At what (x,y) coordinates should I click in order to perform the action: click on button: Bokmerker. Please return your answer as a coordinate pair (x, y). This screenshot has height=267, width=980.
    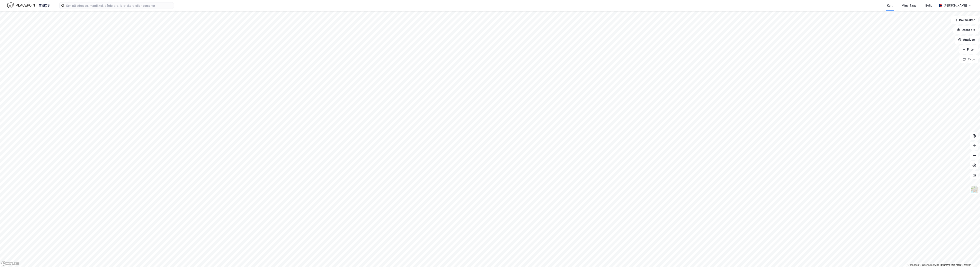
    Looking at the image, I should click on (964, 20).